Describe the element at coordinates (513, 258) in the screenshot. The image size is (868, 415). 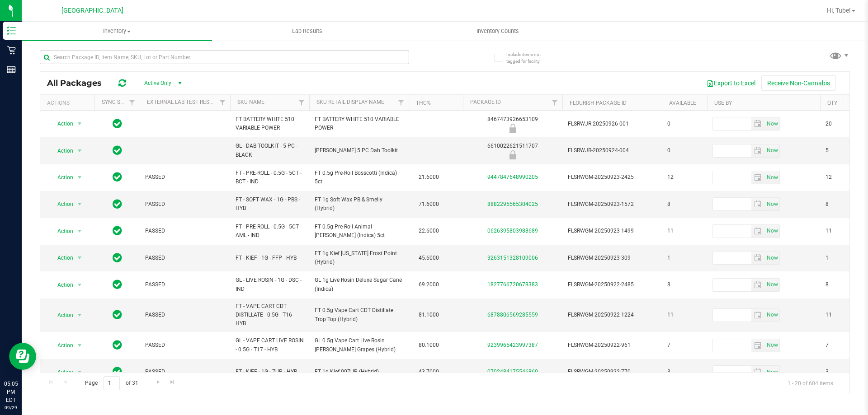
I see `a: 3263151328109006` at that location.